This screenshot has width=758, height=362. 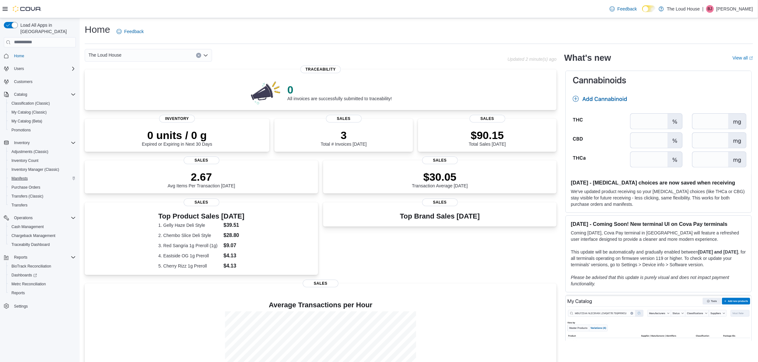 What do you see at coordinates (42, 227) in the screenshot?
I see `button: Cash Management` at bounding box center [42, 227].